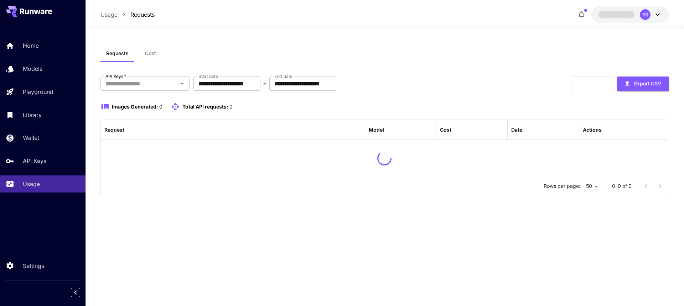  Describe the element at coordinates (116, 76) in the screenshot. I see `label: API Keys` at that location.